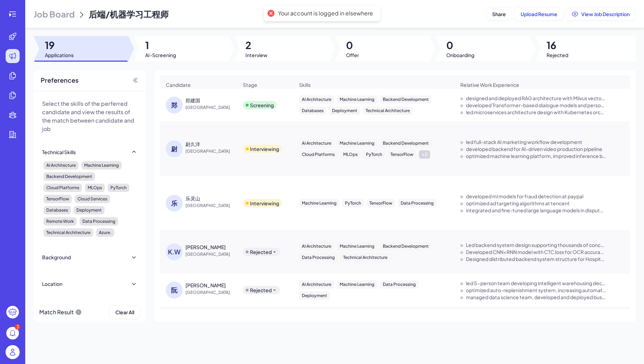 This screenshot has width=644, height=364. Describe the element at coordinates (60, 80) in the screenshot. I see `span: Preferences` at that location.